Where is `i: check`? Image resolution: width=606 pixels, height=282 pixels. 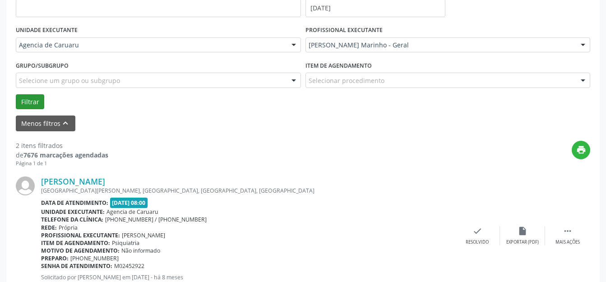
i: check is located at coordinates (477, 231).